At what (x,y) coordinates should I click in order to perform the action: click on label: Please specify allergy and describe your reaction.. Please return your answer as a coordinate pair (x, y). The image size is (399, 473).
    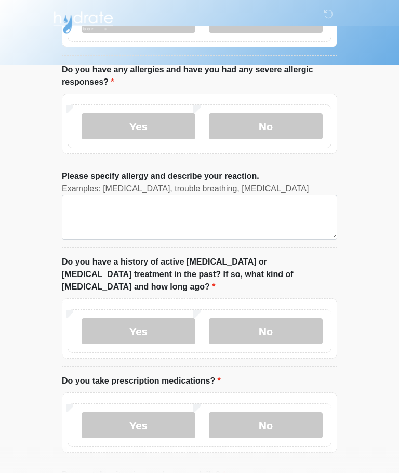
    Looking at the image, I should click on (161, 176).